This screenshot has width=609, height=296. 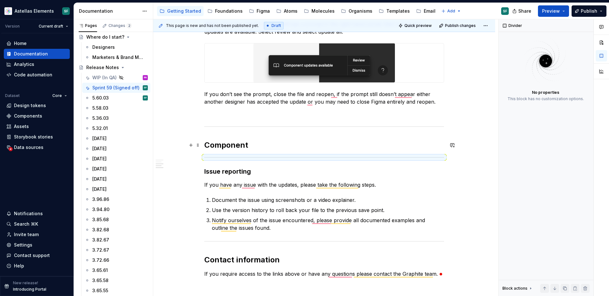 What do you see at coordinates (100, 270) in the screenshot?
I see `div: 3.65.61` at bounding box center [100, 270].